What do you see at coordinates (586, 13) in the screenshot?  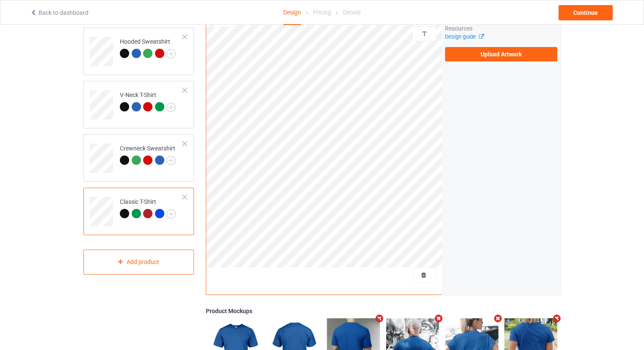 I see `div: Continue` at bounding box center [586, 13].